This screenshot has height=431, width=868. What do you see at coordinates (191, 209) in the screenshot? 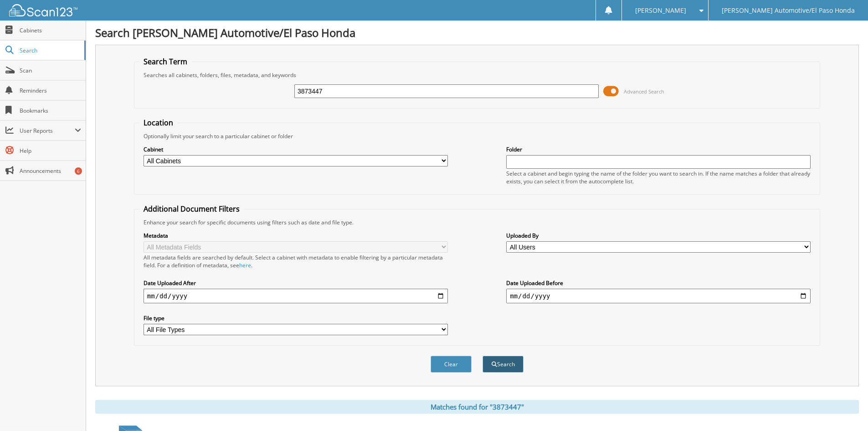
I see `legend: Additional Document Filters` at bounding box center [191, 209].